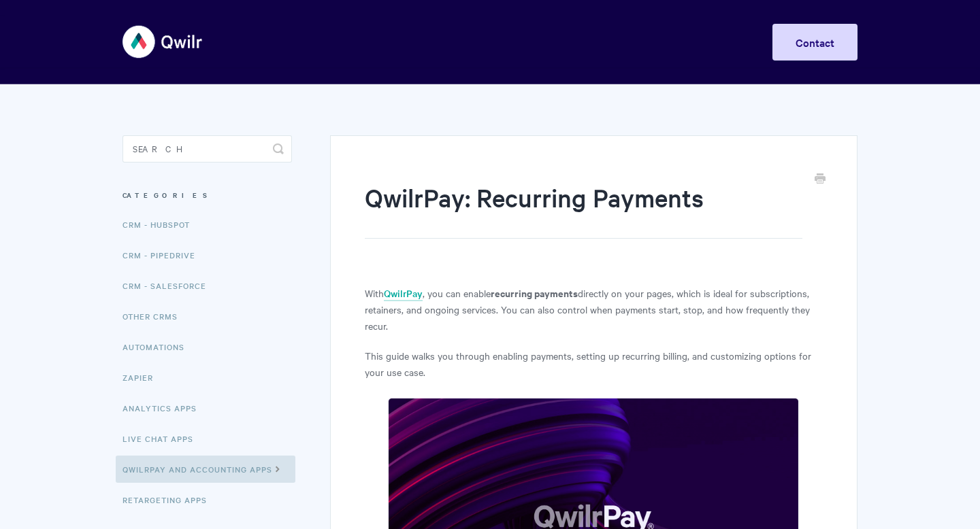  Describe the element at coordinates (815, 42) in the screenshot. I see `a: Contact` at that location.